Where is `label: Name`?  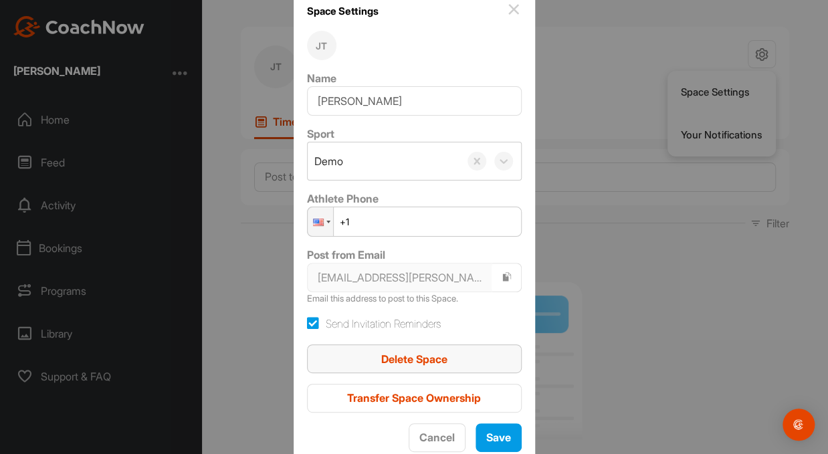
label: Name is located at coordinates (322, 78).